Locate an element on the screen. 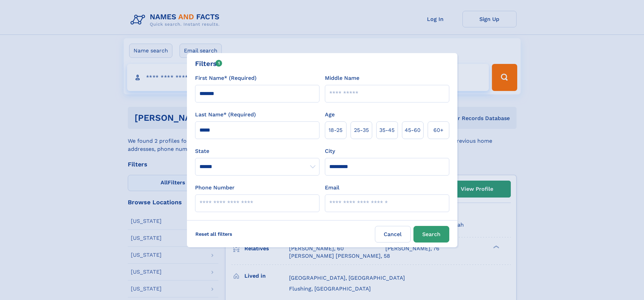 The height and width of the screenshot is (300, 644). label: Last Name* (Required) is located at coordinates (225, 115).